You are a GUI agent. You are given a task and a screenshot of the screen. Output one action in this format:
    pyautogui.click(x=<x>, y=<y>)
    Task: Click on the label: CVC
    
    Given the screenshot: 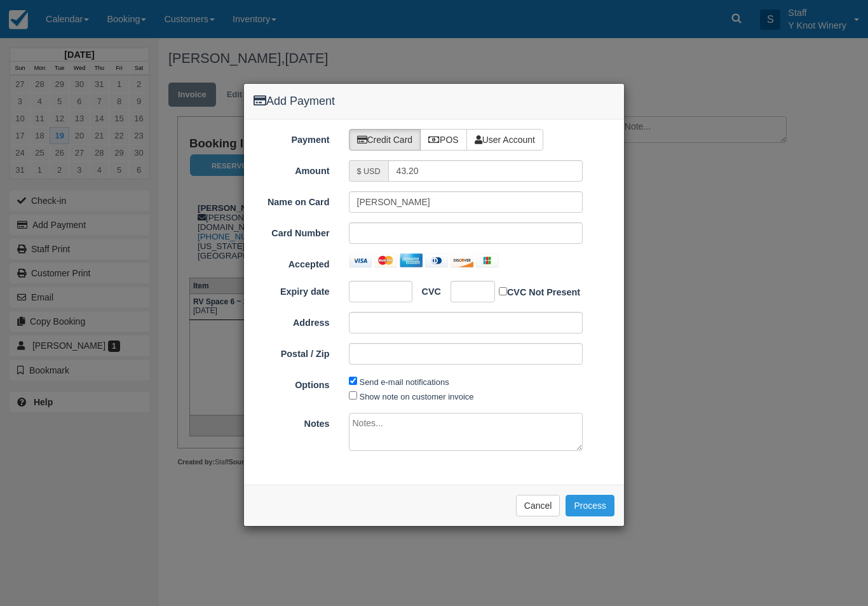 What is the action you would take?
    pyautogui.click(x=427, y=290)
    